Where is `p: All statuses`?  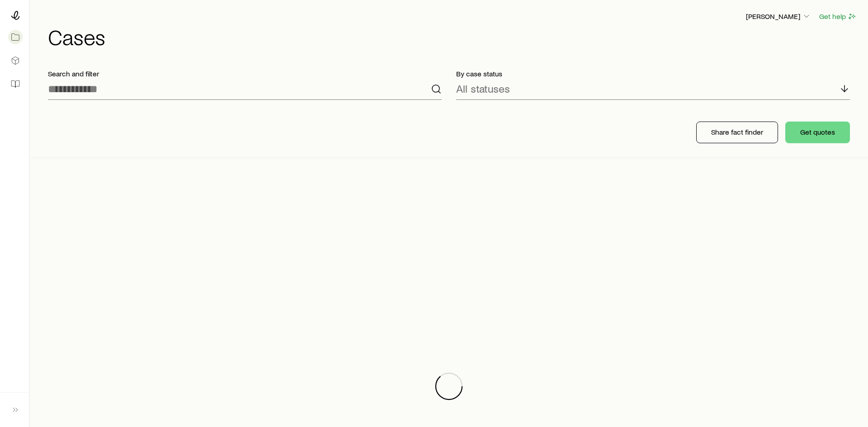
p: All statuses is located at coordinates (483, 88).